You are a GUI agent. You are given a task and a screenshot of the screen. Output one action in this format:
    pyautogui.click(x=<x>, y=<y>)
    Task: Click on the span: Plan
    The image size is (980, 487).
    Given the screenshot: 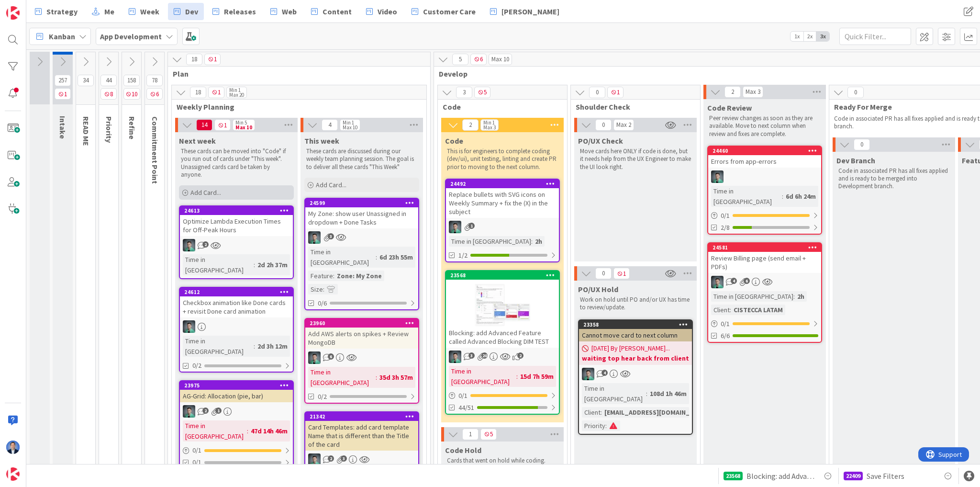 What is the action you would take?
    pyautogui.click(x=295, y=74)
    